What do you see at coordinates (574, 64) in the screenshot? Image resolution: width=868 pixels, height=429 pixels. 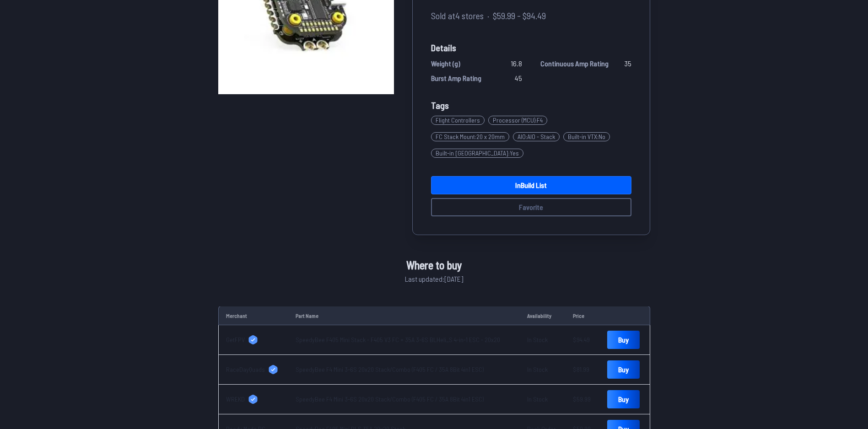 I see `span: Continuous Amp Rating` at bounding box center [574, 64].